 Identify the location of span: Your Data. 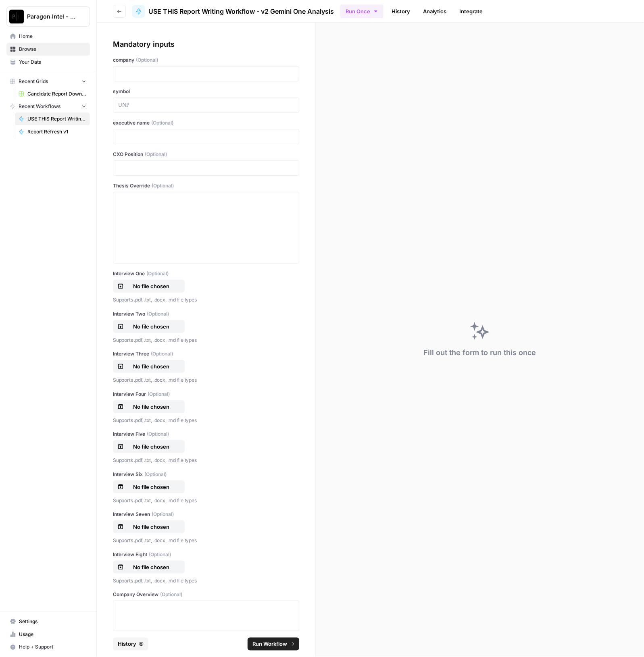
(53, 62).